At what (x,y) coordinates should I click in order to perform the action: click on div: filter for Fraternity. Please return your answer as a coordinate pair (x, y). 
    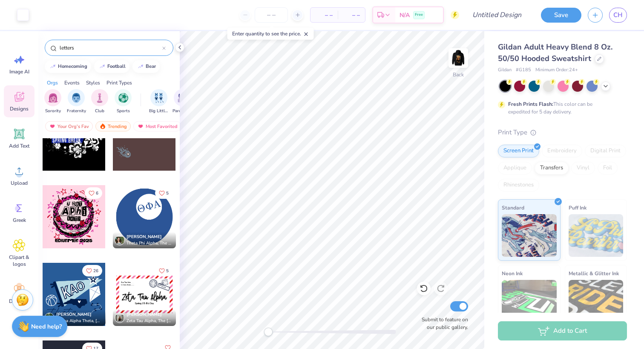
    Looking at the image, I should click on (76, 102).